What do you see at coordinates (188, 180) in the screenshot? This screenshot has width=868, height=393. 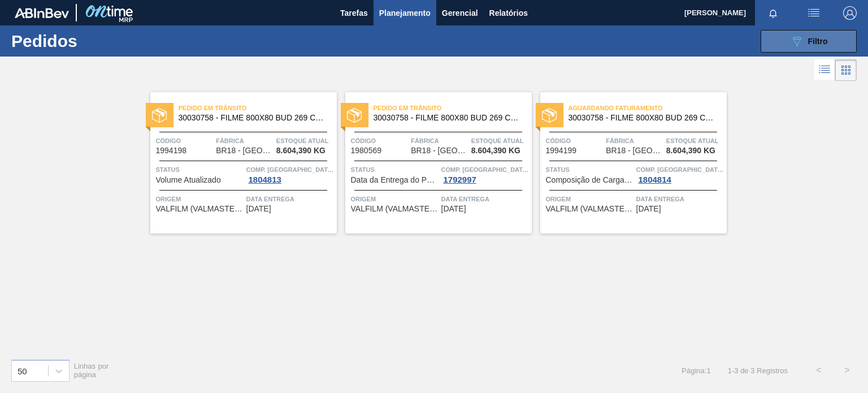 I see `span: Volume Atualizado` at bounding box center [188, 180].